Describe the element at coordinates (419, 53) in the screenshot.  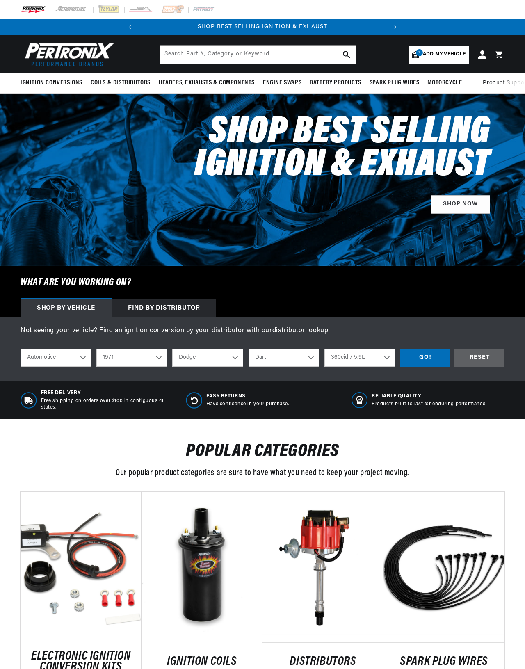
I see `span: 1` at that location.